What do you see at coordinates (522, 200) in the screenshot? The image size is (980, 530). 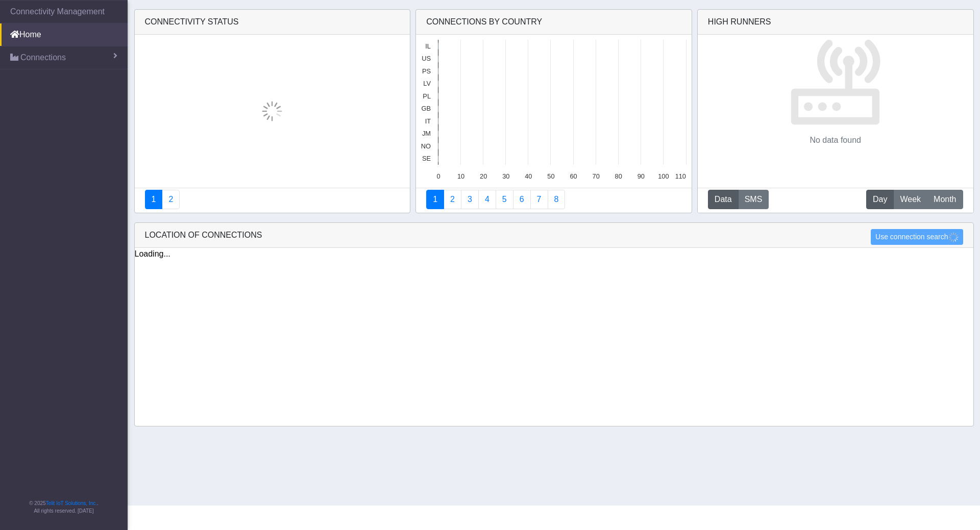 I see `a: 14 Days Trend` at bounding box center [522, 200].